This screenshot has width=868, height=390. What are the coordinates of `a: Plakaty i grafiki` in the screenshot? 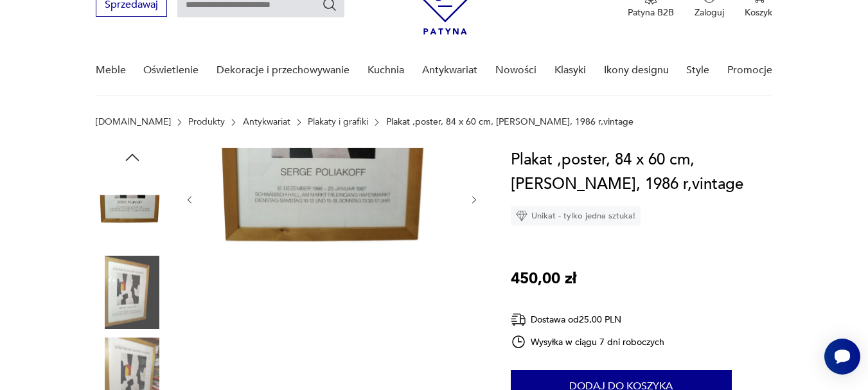 It's located at (338, 122).